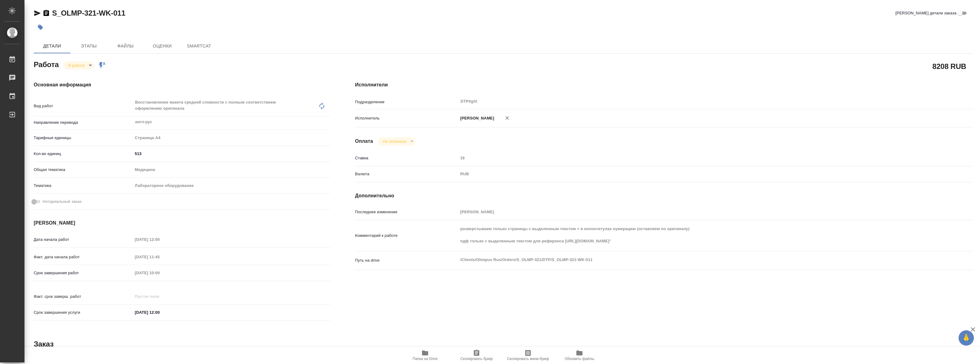 The image size is (980, 364). I want to click on span: Оценки, so click(162, 46).